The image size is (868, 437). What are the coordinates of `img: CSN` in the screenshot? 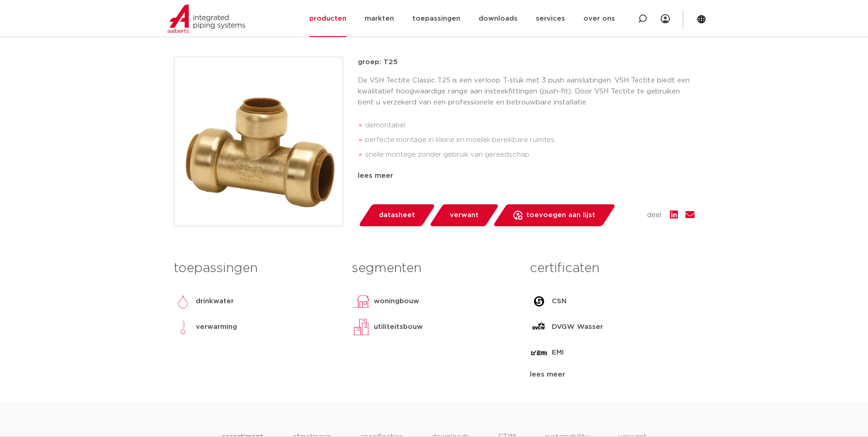 It's located at (539, 301).